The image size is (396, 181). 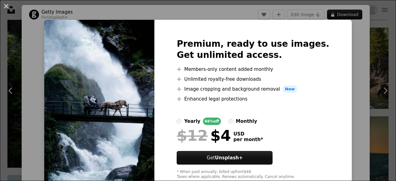 I want to click on a: GetUnsplash+, so click(x=225, y=158).